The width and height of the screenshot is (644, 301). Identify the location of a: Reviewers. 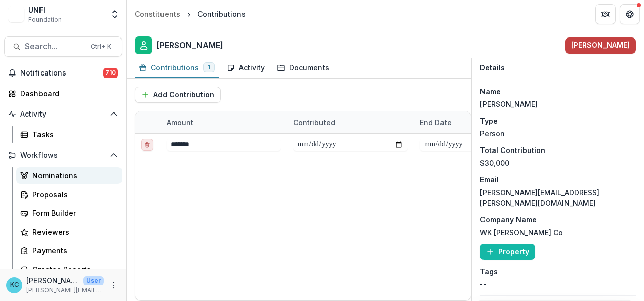
(69, 232).